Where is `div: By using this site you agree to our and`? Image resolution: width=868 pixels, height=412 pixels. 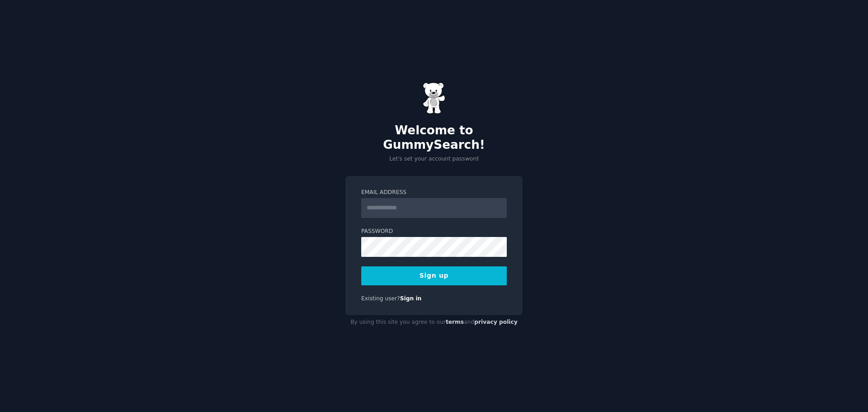 div: By using this site you agree to our and is located at coordinates (434, 323).